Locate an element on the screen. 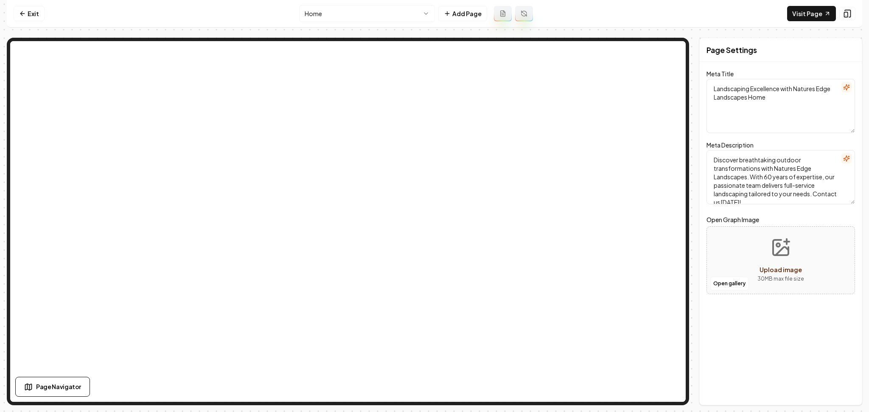  span: Page Navigator is located at coordinates (59, 387).